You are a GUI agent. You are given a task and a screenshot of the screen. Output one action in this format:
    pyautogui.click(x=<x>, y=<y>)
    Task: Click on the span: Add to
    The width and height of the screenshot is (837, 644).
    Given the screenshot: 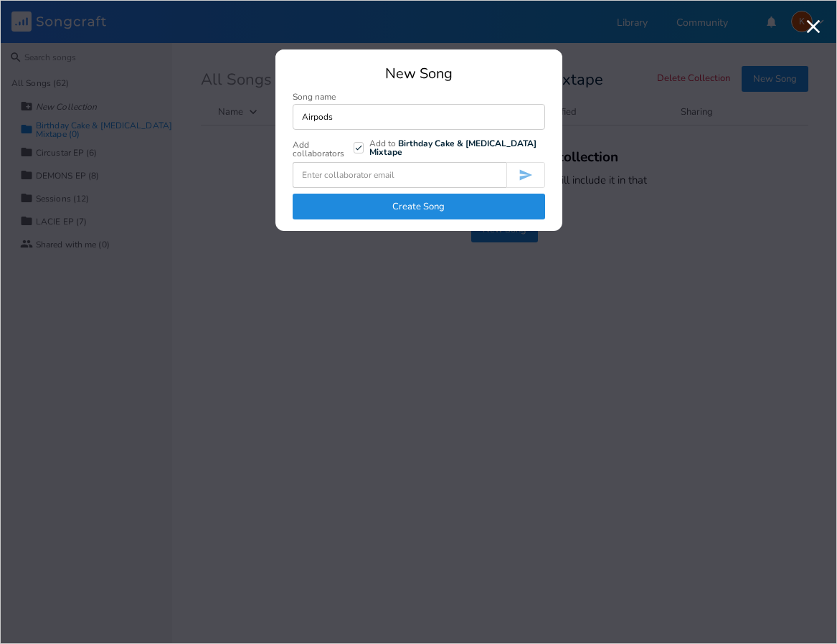 What is the action you would take?
    pyautogui.click(x=453, y=148)
    